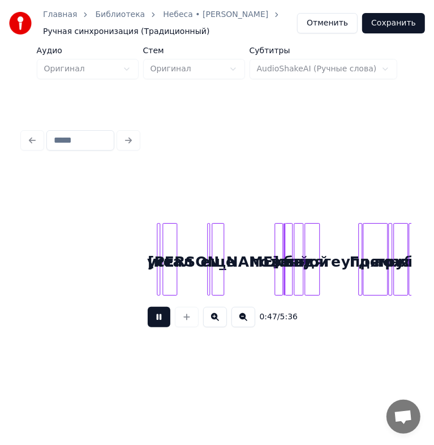  I want to click on img: youka, so click(20, 23).